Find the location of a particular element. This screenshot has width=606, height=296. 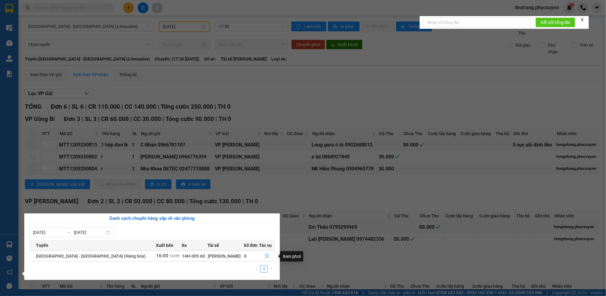

span: 14H-009.60 is located at coordinates (193, 256).